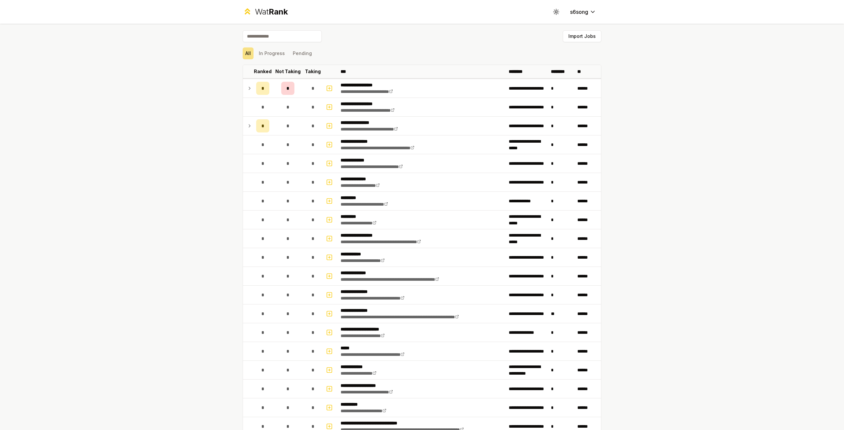  I want to click on button: Import Jobs, so click(582, 36).